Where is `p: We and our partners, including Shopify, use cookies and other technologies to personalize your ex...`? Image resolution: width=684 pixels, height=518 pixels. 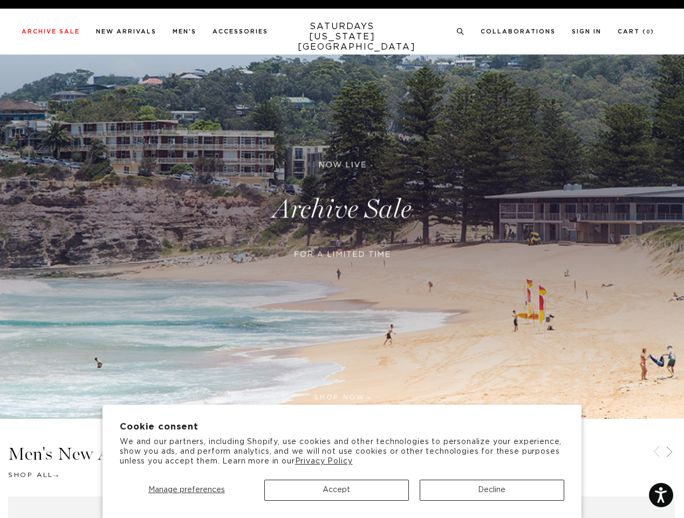 p: We and our partners, including Shopify, use cookies and other technologies to personalize your ex... is located at coordinates (342, 451).